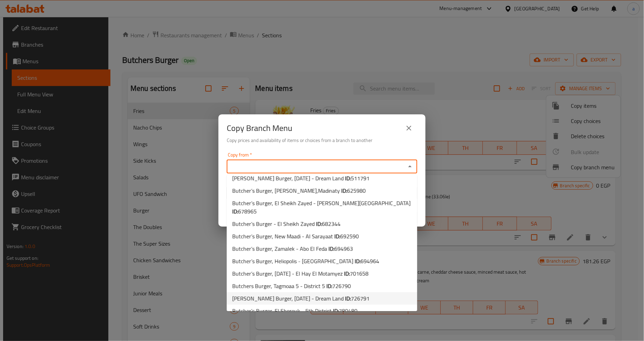 The image size is (644, 341). I want to click on span: 726791, so click(361, 299).